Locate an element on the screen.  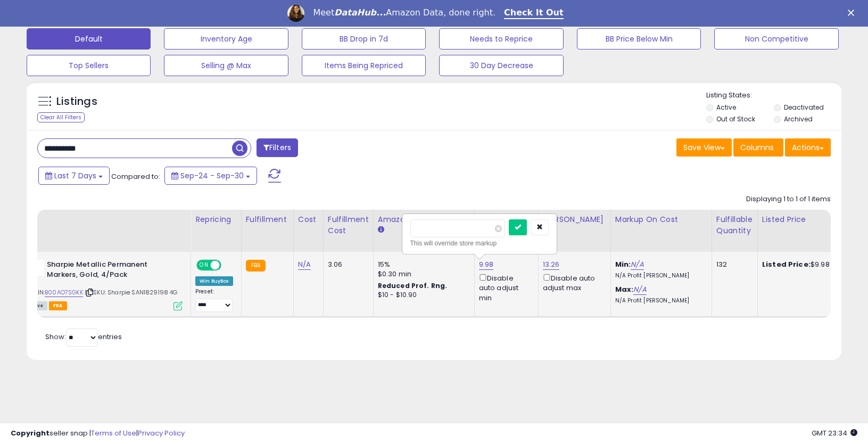
div: Disable auto adjust max is located at coordinates (573, 282).